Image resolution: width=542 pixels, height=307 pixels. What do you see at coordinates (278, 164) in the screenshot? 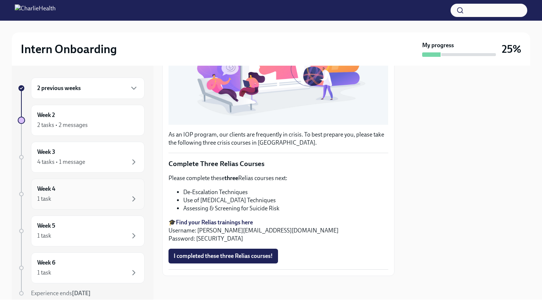
I see `p: Complete Three Relias Courses` at bounding box center [278, 164].